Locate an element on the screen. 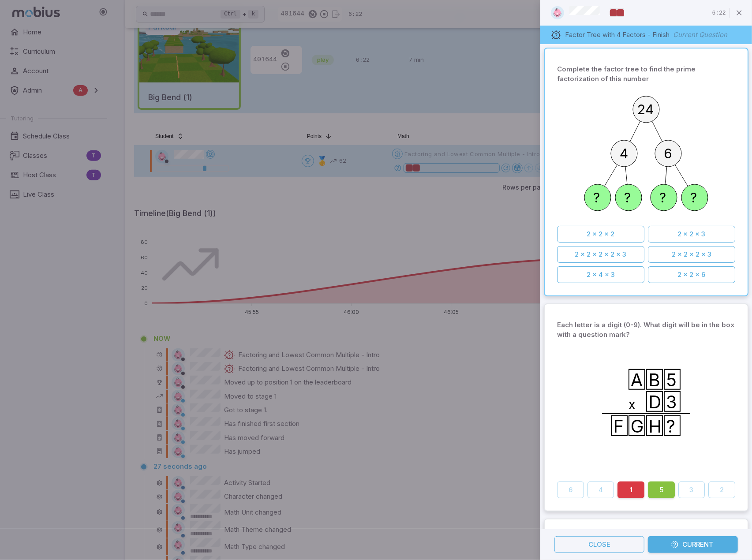  img: hexagon.svg is located at coordinates (557, 13).